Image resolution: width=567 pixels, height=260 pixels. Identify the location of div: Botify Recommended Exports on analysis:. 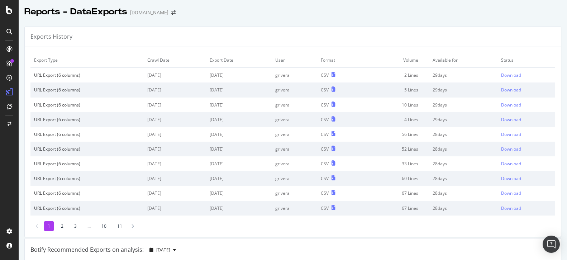
(87, 249).